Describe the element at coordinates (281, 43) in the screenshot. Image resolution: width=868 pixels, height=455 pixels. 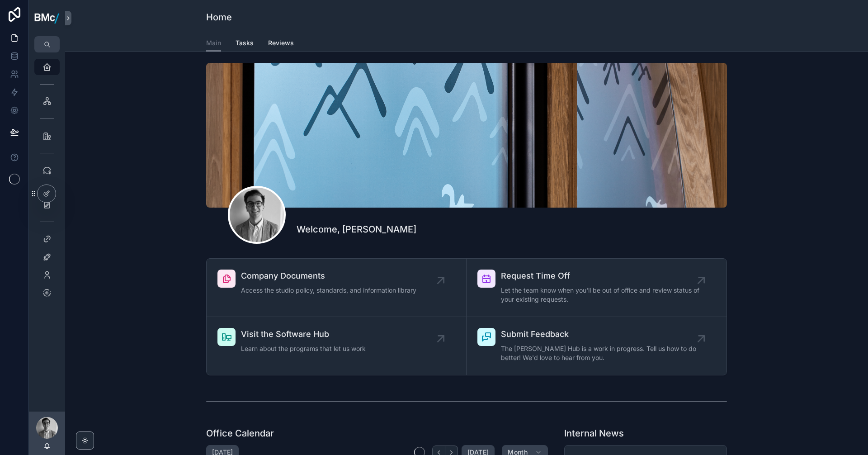
I see `span: Reviews` at that location.